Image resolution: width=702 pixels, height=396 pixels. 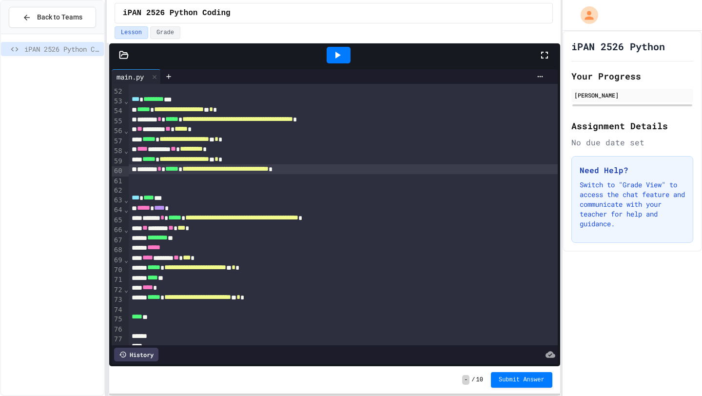 I want to click on div: 72, so click(x=118, y=290).